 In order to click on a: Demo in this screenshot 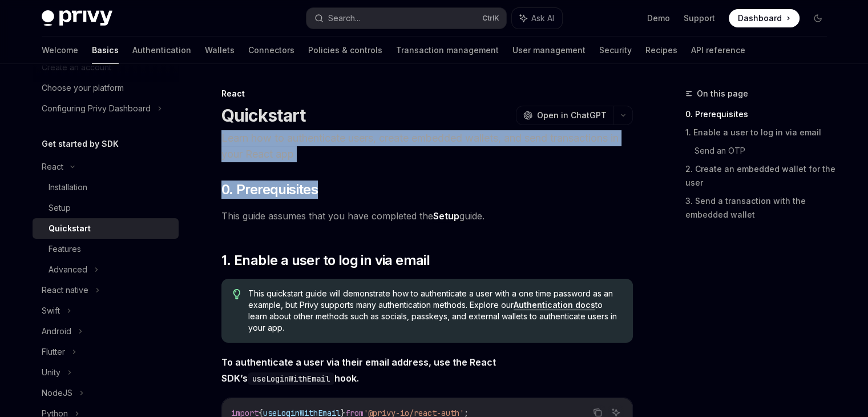, I will do `click(659, 18)`.